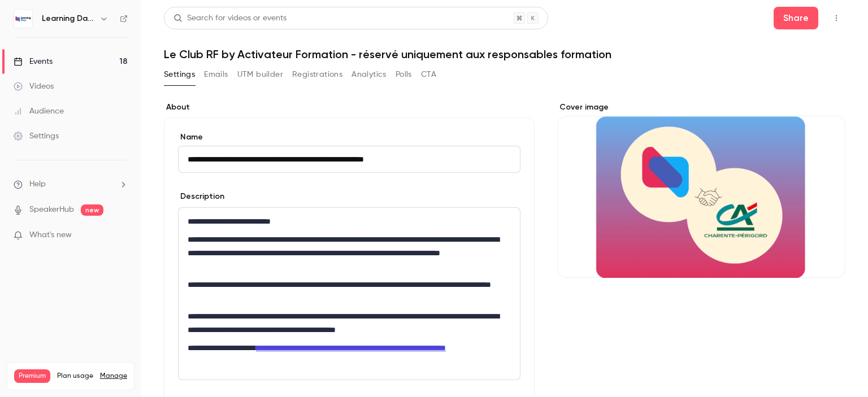 Image resolution: width=868 pixels, height=397 pixels. I want to click on div: Mots-clés, so click(157, 70).